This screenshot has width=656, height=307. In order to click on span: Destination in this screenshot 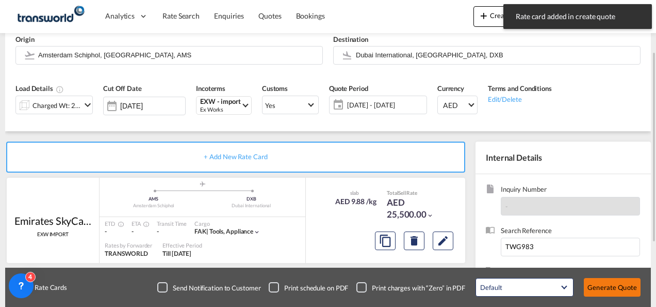, I will do `click(351, 39)`.